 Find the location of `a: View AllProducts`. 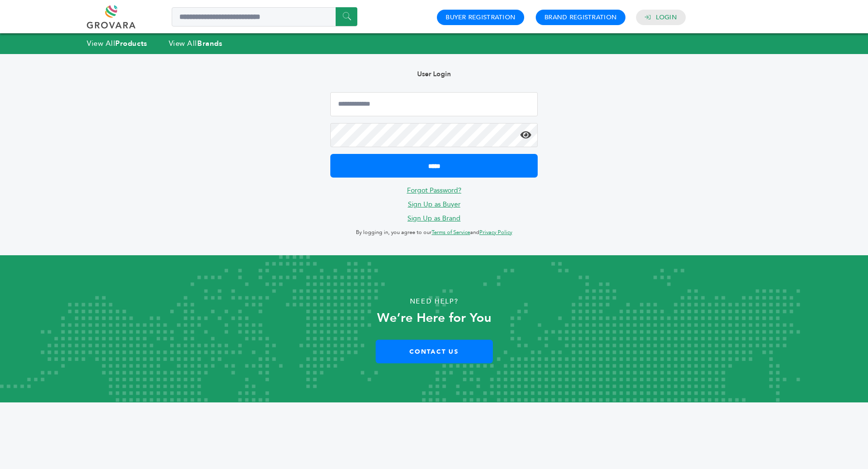

a: View AllProducts is located at coordinates (117, 43).